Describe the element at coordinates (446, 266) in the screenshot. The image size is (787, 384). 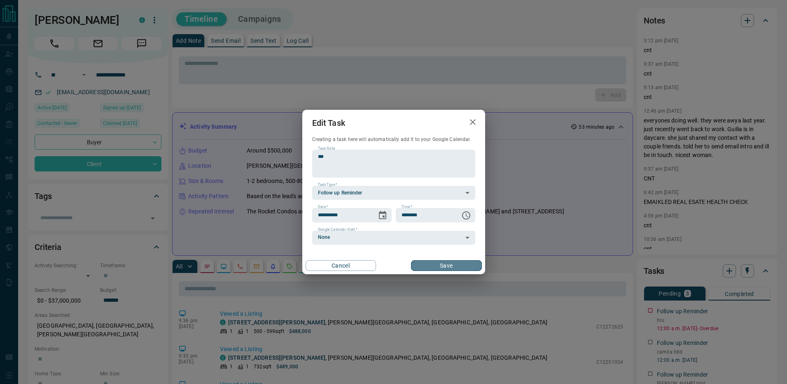
I see `button: Save` at that location.